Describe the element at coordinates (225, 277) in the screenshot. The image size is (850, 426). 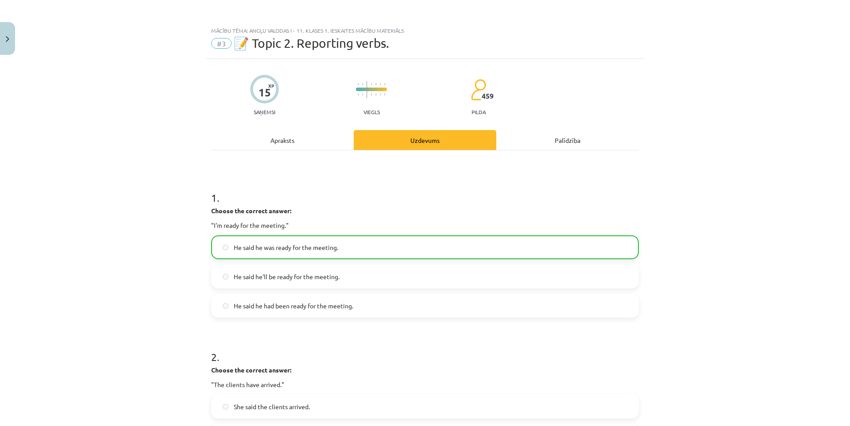
I see `input: He said he'll be ready for the meeting.` at that location.